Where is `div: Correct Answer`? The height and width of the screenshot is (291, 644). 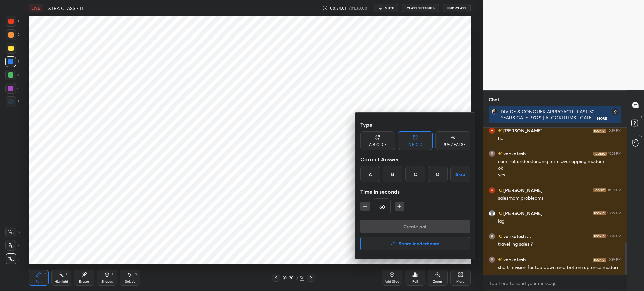 div: Correct Answer is located at coordinates (415, 160).